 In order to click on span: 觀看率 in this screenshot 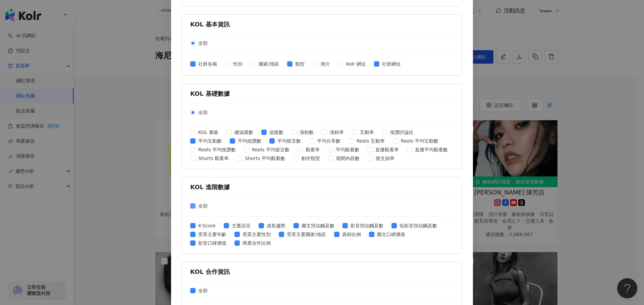, I will do `click(312, 150)`.